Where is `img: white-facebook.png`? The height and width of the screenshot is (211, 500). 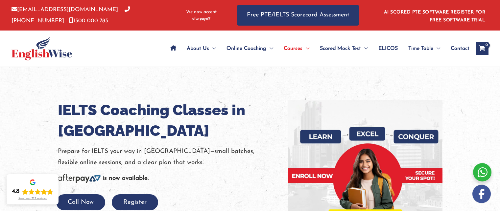
img: white-facebook.png is located at coordinates (482, 194).